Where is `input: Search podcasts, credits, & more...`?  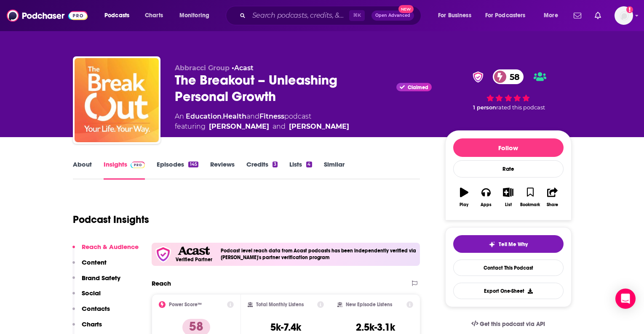
input: Search podcasts, credits, & more... is located at coordinates (300, 16).